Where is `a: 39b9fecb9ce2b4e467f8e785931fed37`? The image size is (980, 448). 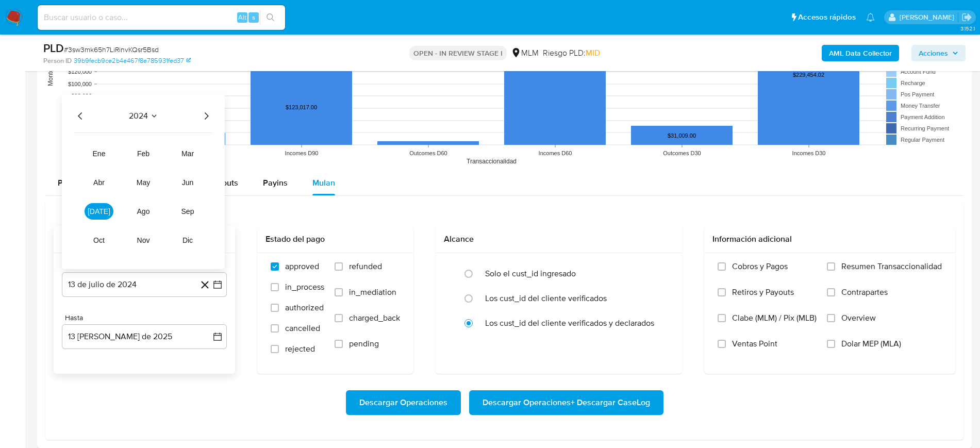 a: 39b9fecb9ce2b4e467f8e785931fed37 is located at coordinates (132, 61).